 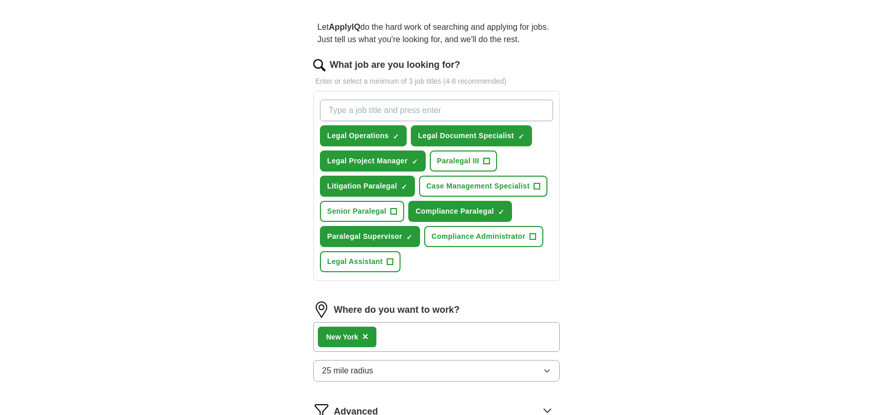 I want to click on span: Legal Project Manager, so click(x=367, y=161).